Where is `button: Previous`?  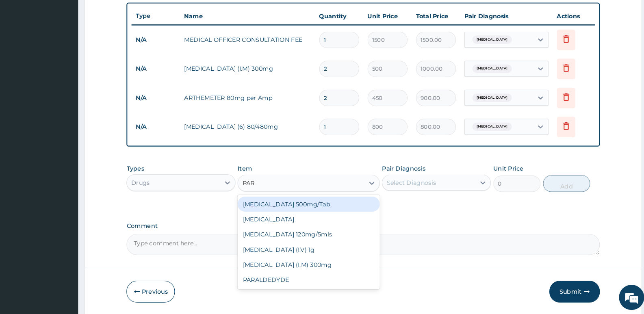
button: Previous is located at coordinates (164, 292).